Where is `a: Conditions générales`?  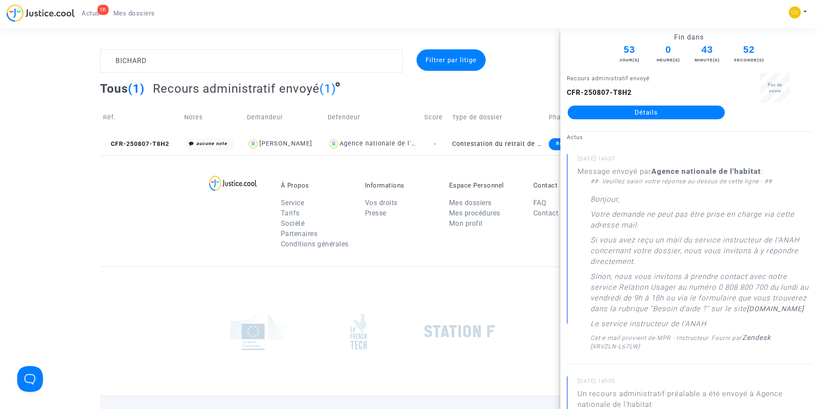
a: Conditions générales is located at coordinates (315, 244).